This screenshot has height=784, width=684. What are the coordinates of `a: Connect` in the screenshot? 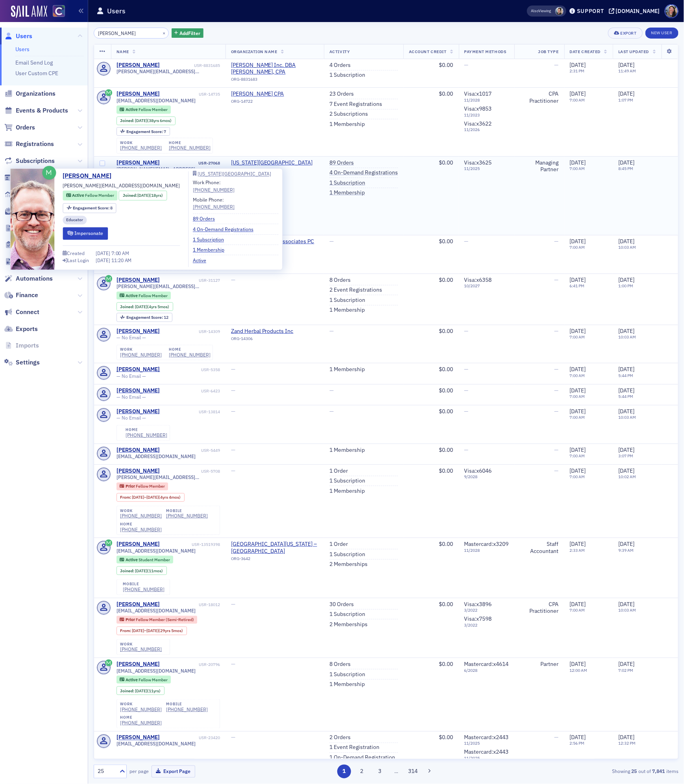 It's located at (21, 312).